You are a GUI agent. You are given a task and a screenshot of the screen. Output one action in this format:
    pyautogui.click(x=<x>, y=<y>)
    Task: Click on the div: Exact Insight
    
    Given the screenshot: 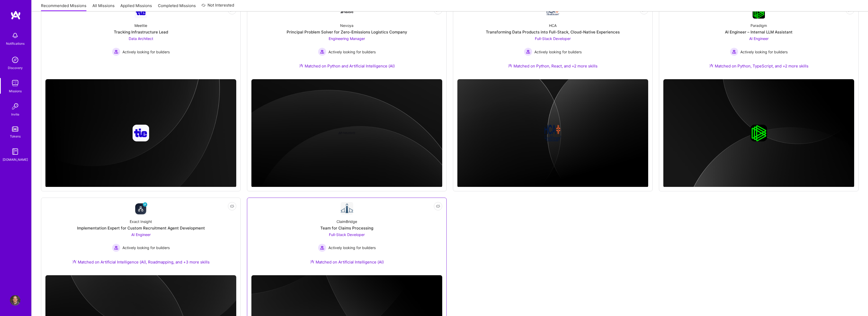 What is the action you would take?
    pyautogui.click(x=140, y=221)
    